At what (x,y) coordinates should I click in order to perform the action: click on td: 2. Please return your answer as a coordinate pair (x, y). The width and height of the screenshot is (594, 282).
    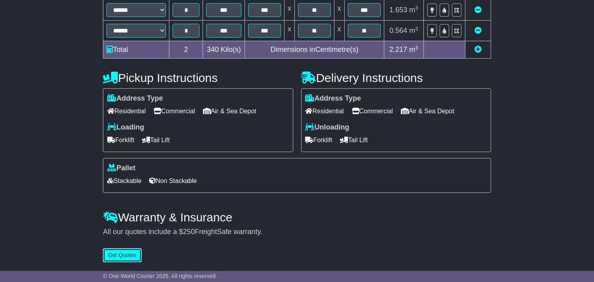
    Looking at the image, I should click on (186, 50).